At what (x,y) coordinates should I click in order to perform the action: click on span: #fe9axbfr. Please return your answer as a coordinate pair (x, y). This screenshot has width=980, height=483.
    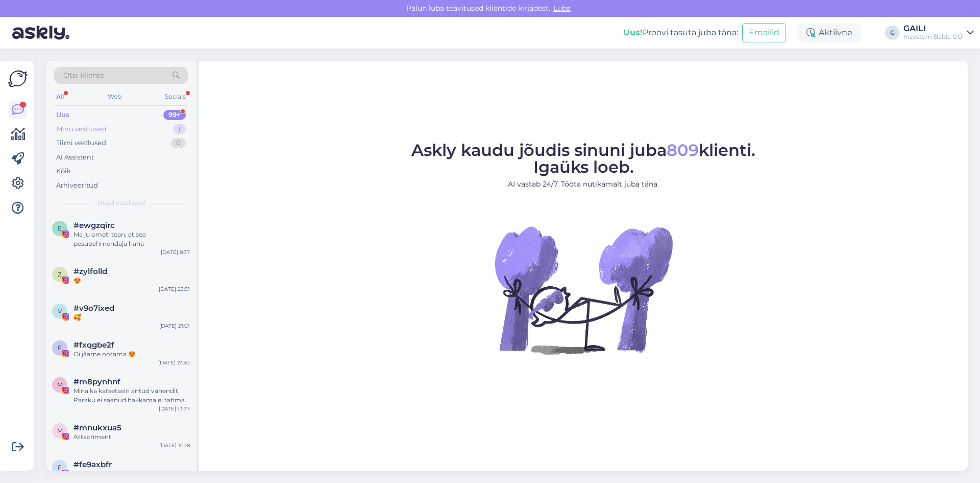
    Looking at the image, I should click on (92, 464).